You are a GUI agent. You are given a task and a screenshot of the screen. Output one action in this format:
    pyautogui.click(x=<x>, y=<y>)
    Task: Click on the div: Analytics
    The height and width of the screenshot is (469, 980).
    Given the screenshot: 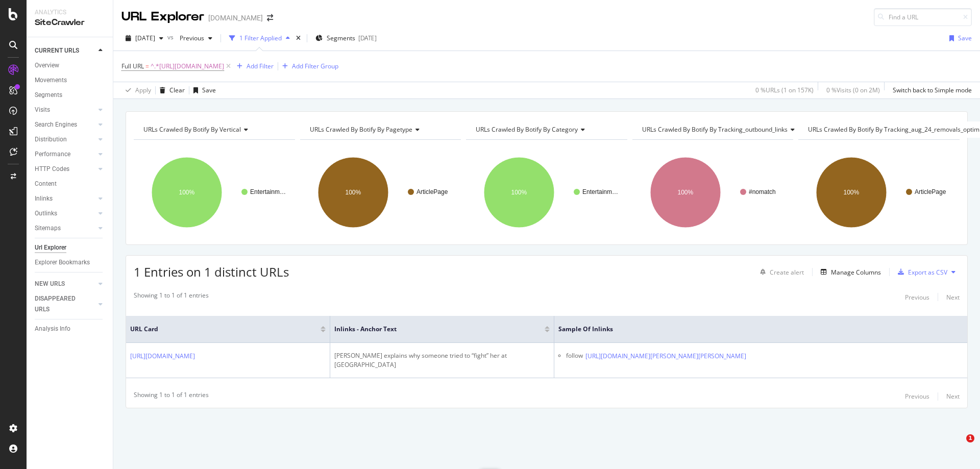 What is the action you would take?
    pyautogui.click(x=70, y=13)
    